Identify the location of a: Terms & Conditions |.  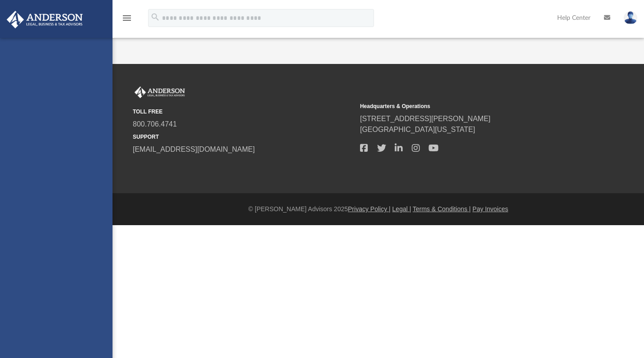
(442, 209).